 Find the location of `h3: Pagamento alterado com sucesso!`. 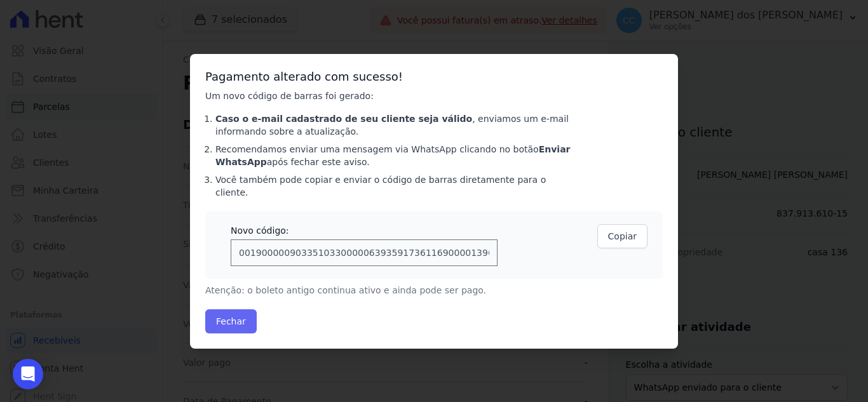

h3: Pagamento alterado com sucesso! is located at coordinates (434, 77).